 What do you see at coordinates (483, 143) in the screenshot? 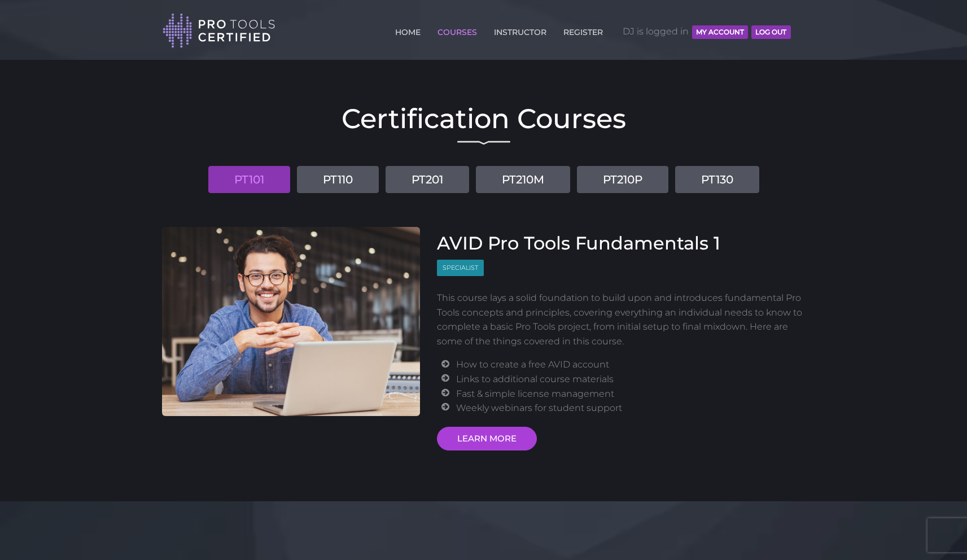
I see `img: decorative line` at bounding box center [483, 143].